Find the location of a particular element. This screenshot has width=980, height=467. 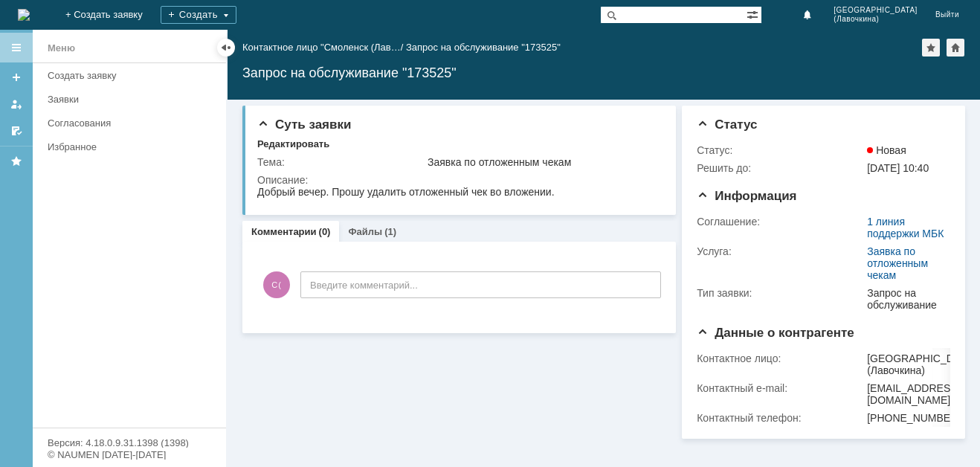

div: Решить до: is located at coordinates (780, 168).